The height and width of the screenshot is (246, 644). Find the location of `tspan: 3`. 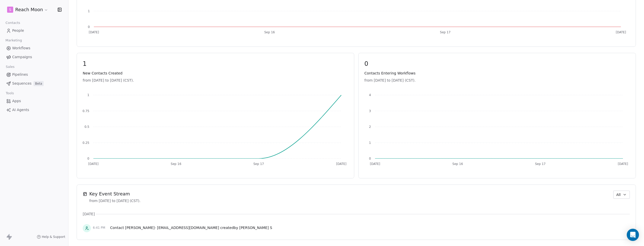

tspan: 3 is located at coordinates (370, 111).